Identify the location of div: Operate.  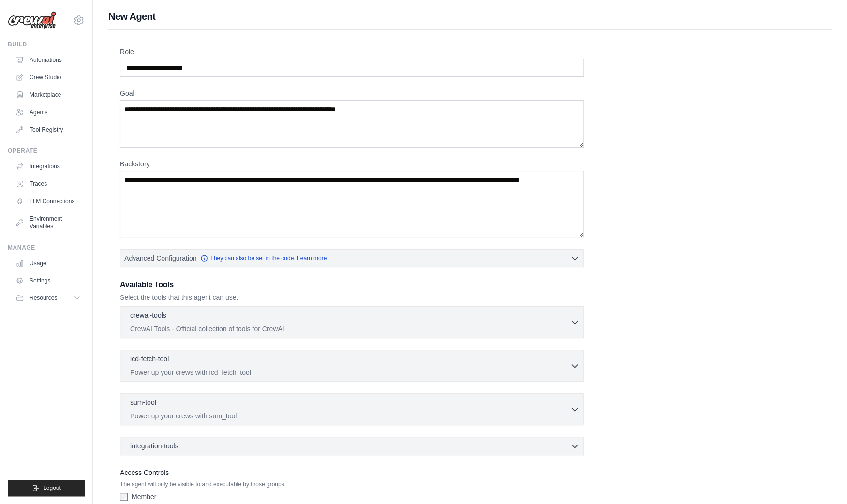
(46, 151).